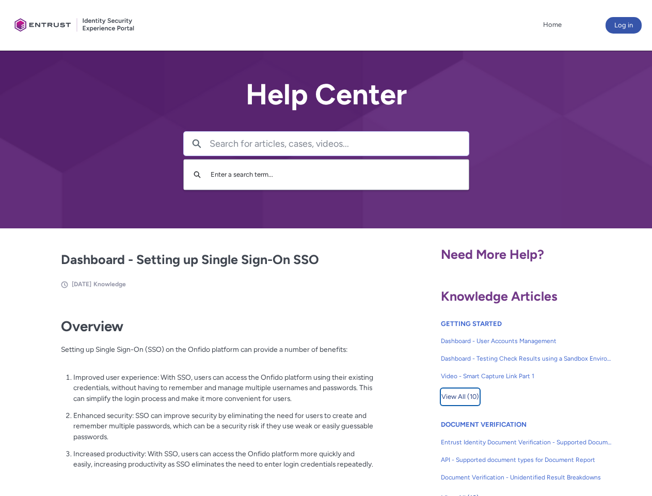  I want to click on a: Video - Smart Capture Link Part 1, so click(526, 376).